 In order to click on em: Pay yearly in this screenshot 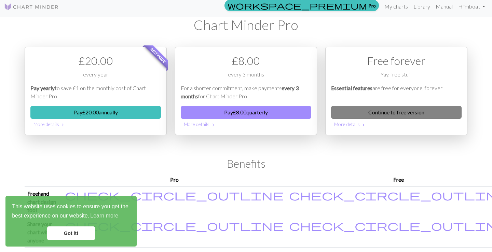, I will do `click(42, 88)`.